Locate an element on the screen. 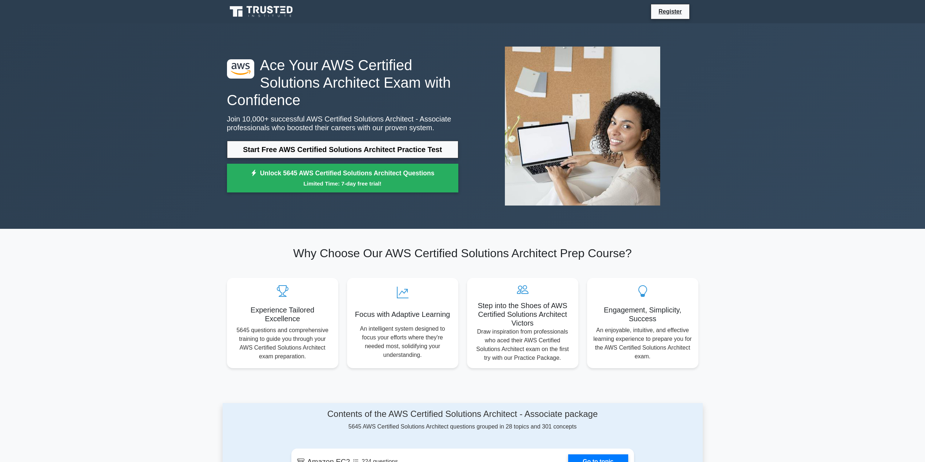 The width and height of the screenshot is (925, 462). h5: Engagement, Simplicity, Success is located at coordinates (643, 314).